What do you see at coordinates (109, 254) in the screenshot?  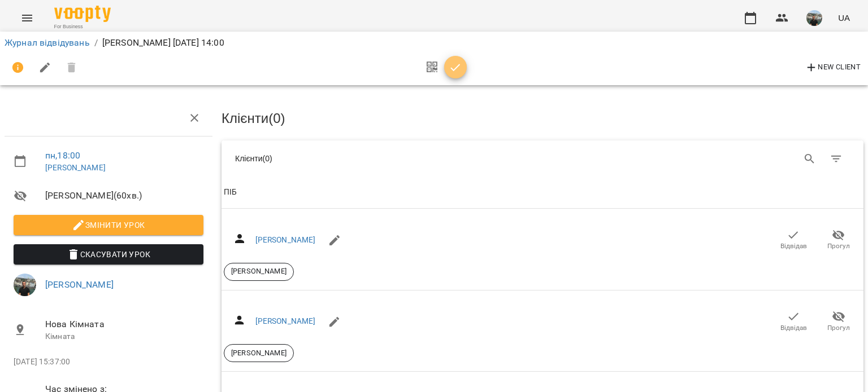 I see `button: Скасувати Урок` at bounding box center [109, 254].